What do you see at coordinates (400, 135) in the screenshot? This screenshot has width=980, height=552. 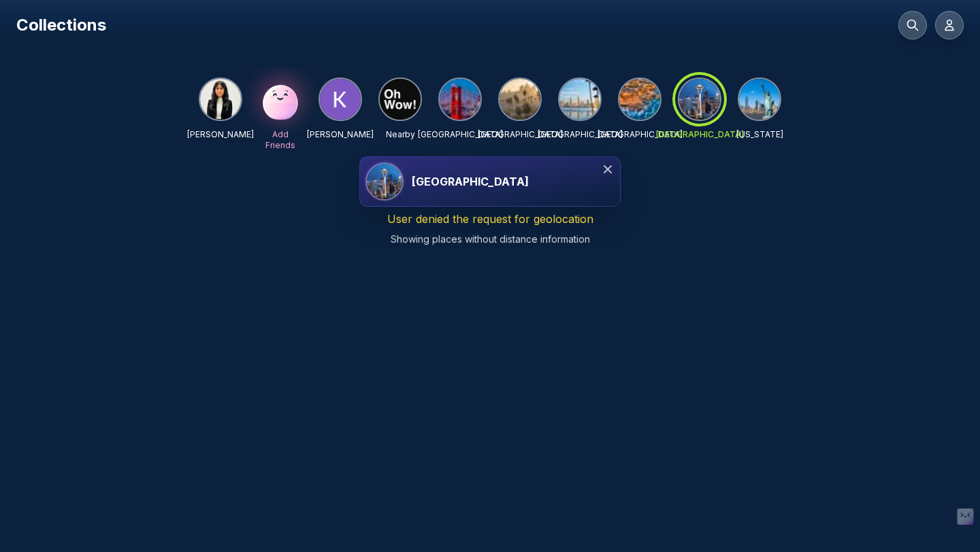 I see `p: Nearby` at bounding box center [400, 135].